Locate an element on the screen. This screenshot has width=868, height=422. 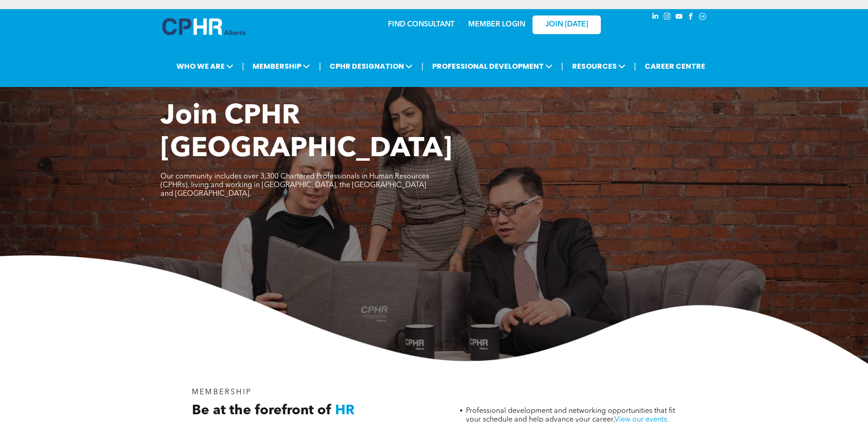
a: youtube is located at coordinates (679, 18).